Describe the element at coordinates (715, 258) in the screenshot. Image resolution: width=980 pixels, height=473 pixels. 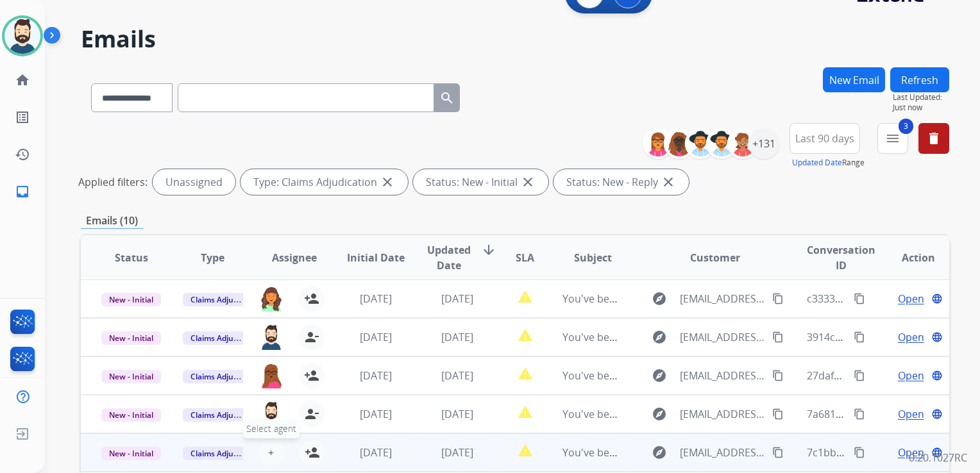
I see `span: Customer` at that location.